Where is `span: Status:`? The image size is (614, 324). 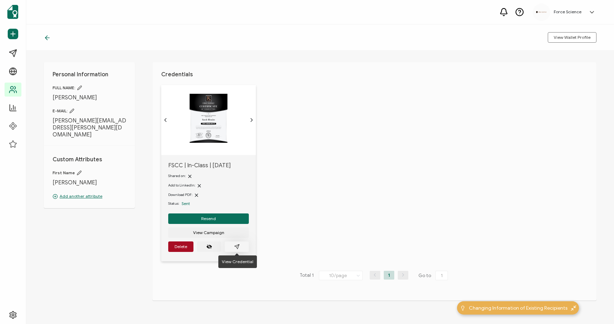 span: Status: is located at coordinates (173, 204).